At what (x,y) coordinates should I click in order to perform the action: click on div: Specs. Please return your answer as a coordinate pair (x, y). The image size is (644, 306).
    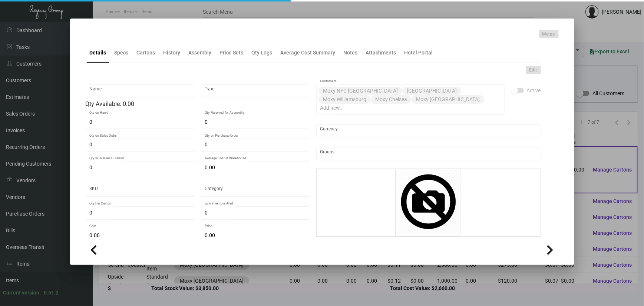
    Looking at the image, I should click on (122, 53).